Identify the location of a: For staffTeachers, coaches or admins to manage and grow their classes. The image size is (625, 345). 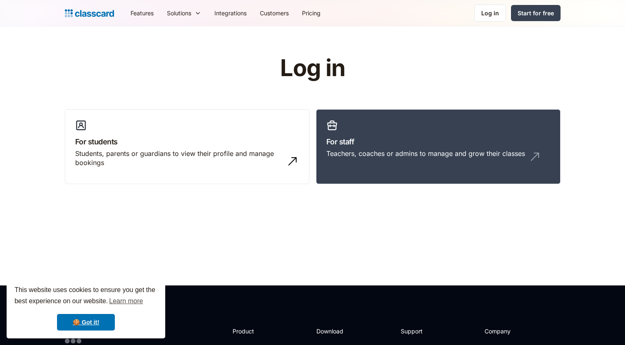
(438, 147).